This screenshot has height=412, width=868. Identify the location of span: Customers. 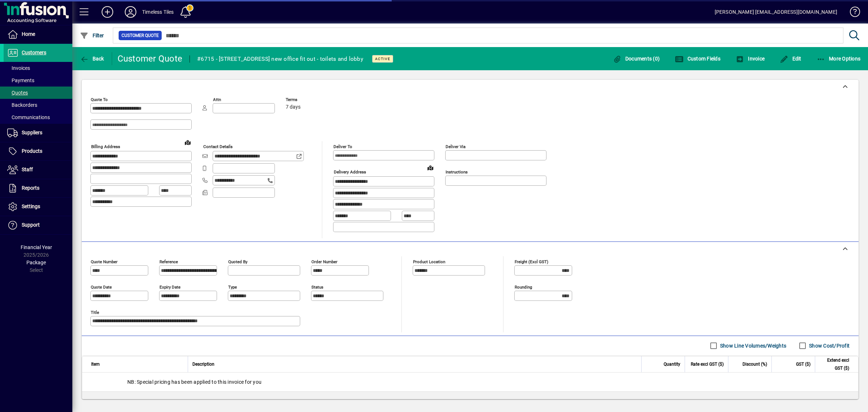
(34, 53).